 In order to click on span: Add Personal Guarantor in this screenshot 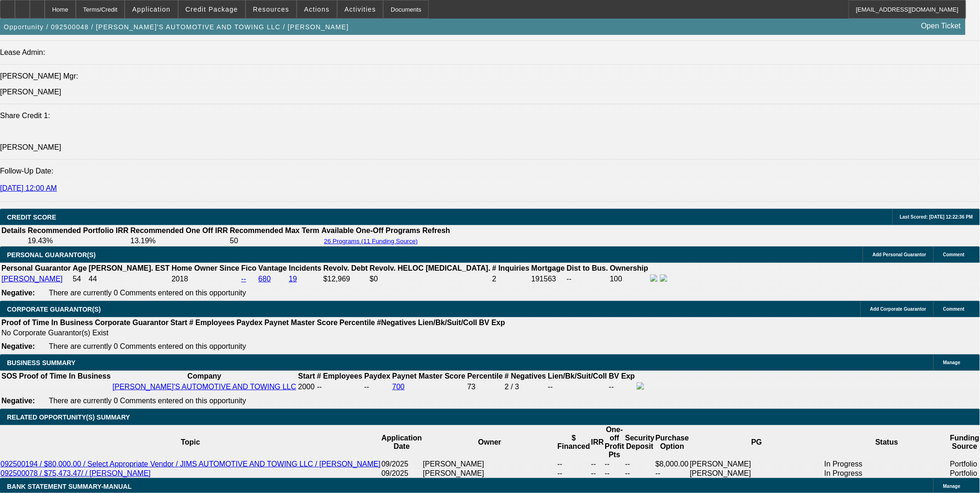, I will do `click(899, 255)`.